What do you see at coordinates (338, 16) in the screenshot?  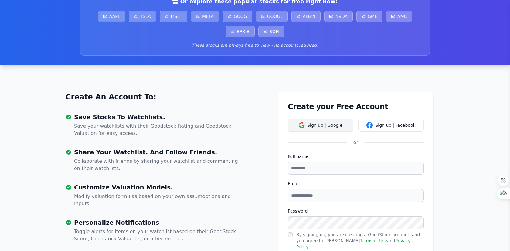 I see `a: NVDA` at bounding box center [338, 16].